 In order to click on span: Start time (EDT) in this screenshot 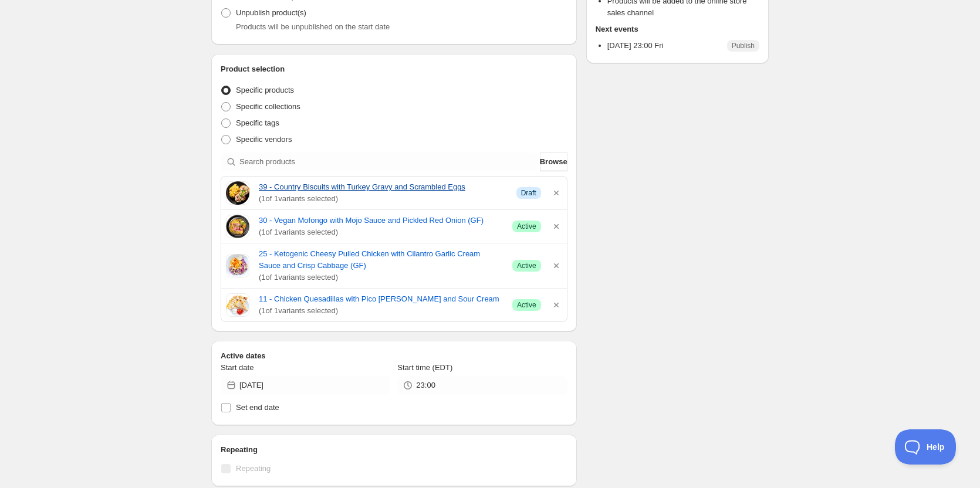, I will do `click(425, 368)`.